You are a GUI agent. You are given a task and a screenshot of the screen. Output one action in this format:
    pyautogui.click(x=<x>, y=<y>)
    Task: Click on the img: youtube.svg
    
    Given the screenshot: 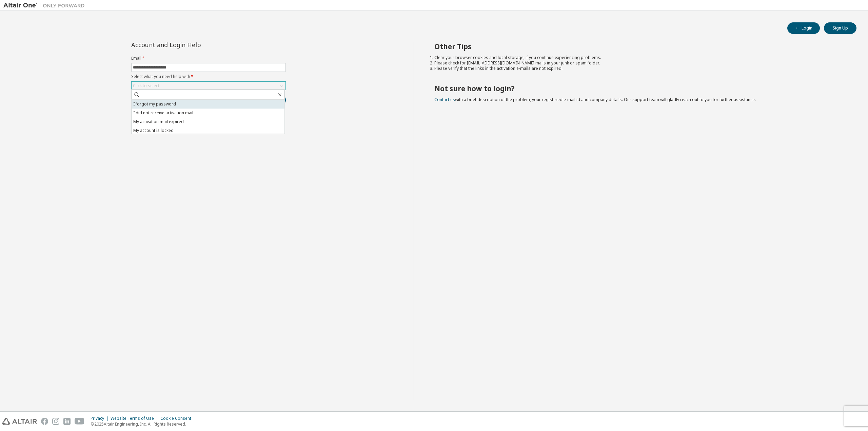 What is the action you would take?
    pyautogui.click(x=79, y=421)
    